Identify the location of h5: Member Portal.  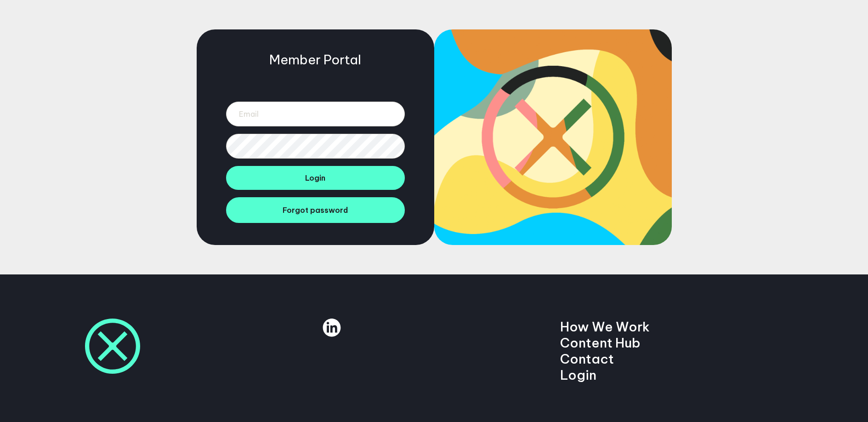
(315, 60).